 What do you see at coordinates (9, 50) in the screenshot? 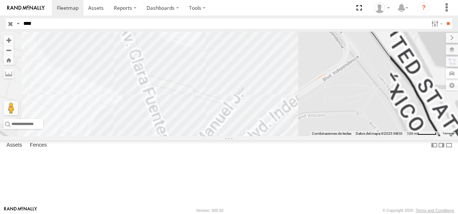
I see `button: Zoom out` at bounding box center [9, 50].